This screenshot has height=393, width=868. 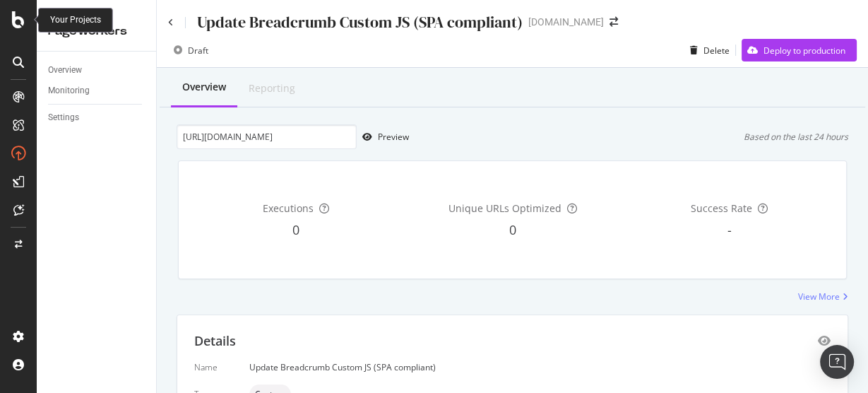 I want to click on a: Overview, so click(x=97, y=70).